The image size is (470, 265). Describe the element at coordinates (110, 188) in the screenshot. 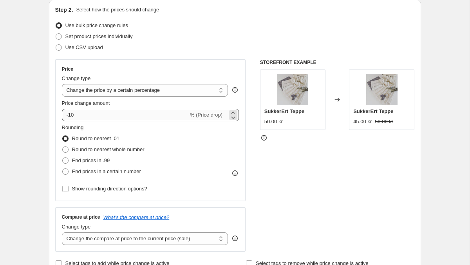

I see `span: Show rounding direction options?` at that location.